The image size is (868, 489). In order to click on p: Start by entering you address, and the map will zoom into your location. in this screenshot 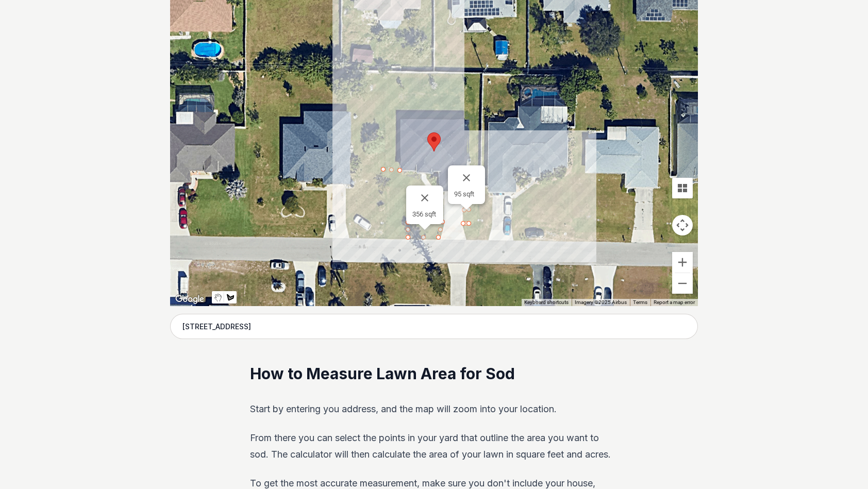, I will do `click(434, 409)`.